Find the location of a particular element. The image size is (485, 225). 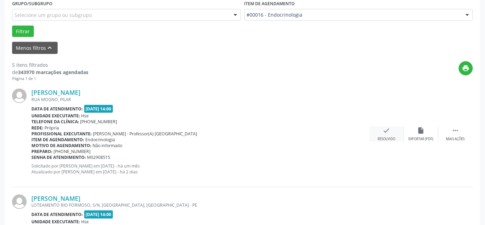

b: Motivo de agendamento: is located at coordinates (61, 145).